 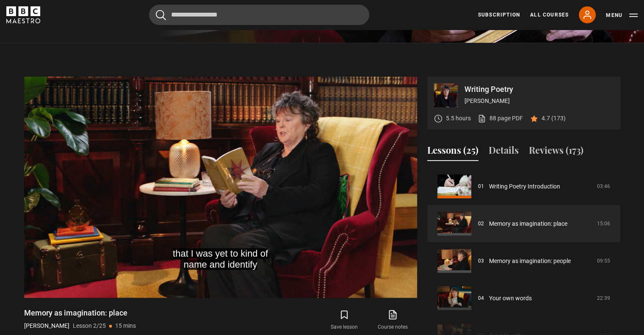 I want to click on p: Lesson 2/25, so click(x=89, y=326).